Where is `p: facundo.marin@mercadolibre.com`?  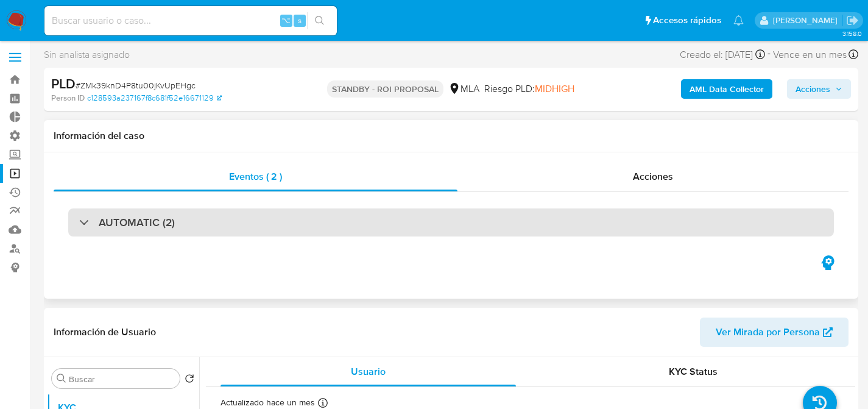
p: facundo.marin@mercadolibre.com is located at coordinates (807, 20).